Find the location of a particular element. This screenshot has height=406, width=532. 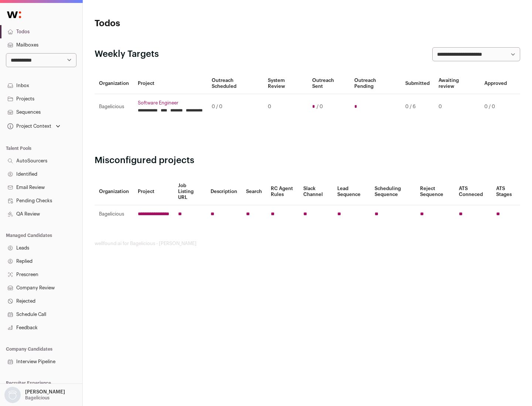

th: ATS Conneced is located at coordinates (473, 192).